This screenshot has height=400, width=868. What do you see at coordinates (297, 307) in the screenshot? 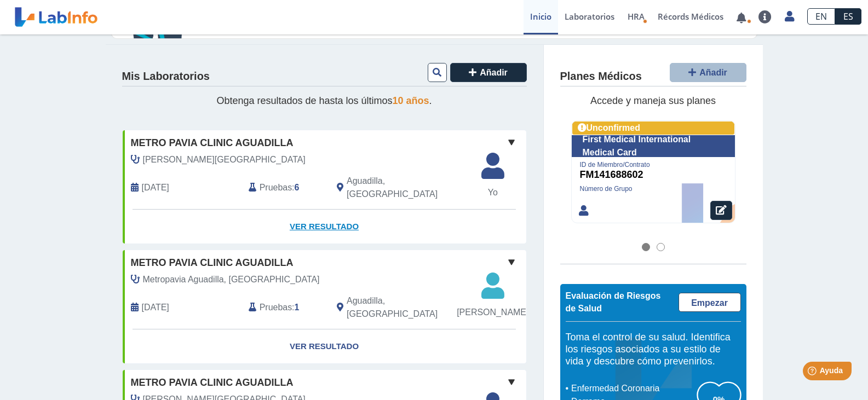
I see `b: 1` at bounding box center [297, 307].